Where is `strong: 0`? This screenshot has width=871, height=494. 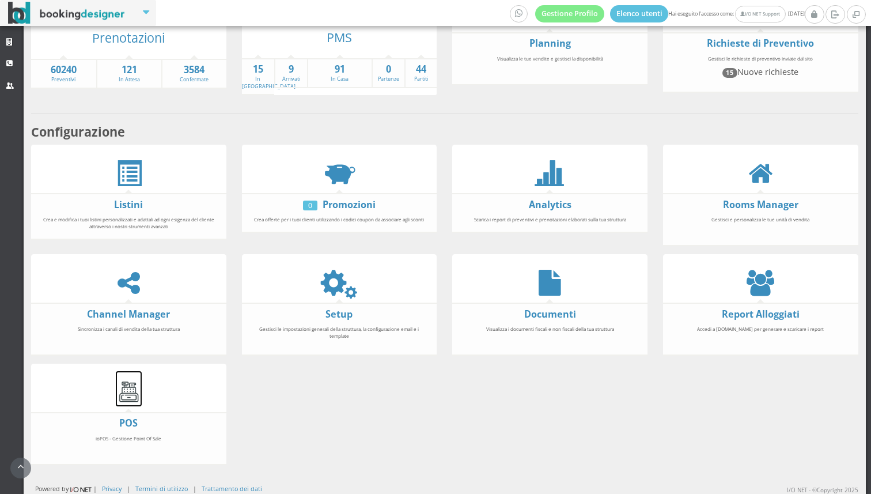
strong: 0 is located at coordinates (388, 69).